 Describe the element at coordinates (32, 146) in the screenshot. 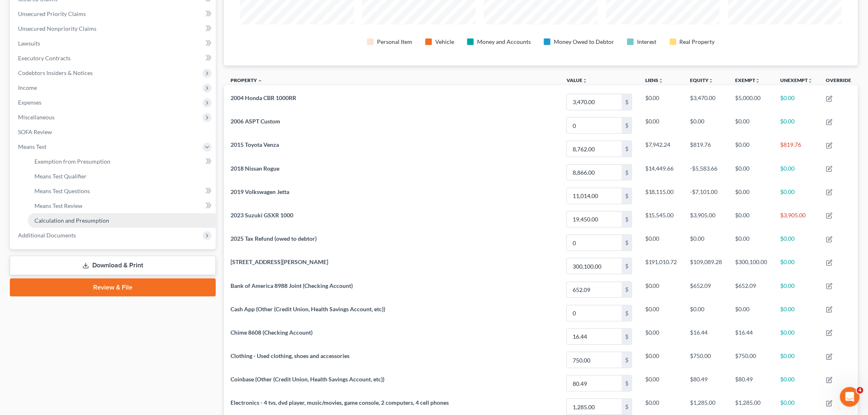

I see `span: Means Test` at that location.